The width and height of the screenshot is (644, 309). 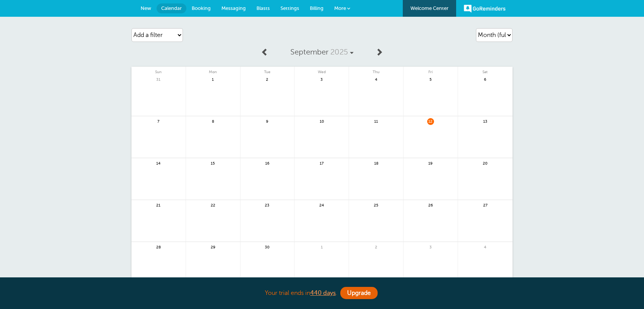 I want to click on span: 31, so click(x=158, y=79).